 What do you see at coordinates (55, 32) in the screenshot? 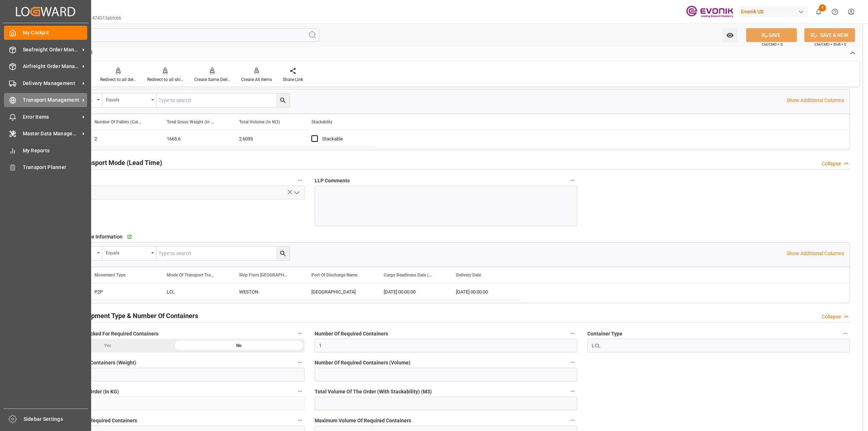
I see `span: My Cockpit` at bounding box center [55, 32].